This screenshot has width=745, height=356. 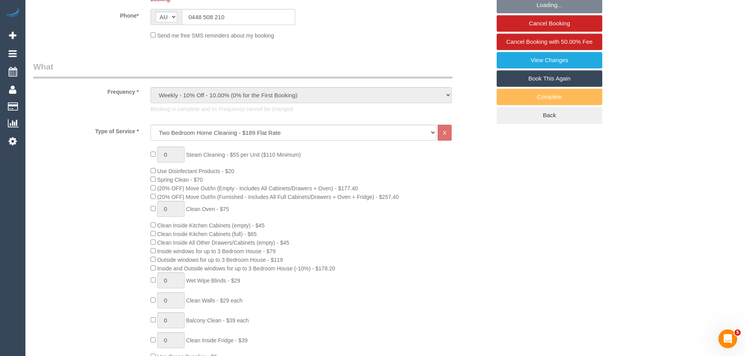 What do you see at coordinates (301, 109) in the screenshot?
I see `p: Booking is complete and its Frequency cannot be changed` at bounding box center [301, 109].